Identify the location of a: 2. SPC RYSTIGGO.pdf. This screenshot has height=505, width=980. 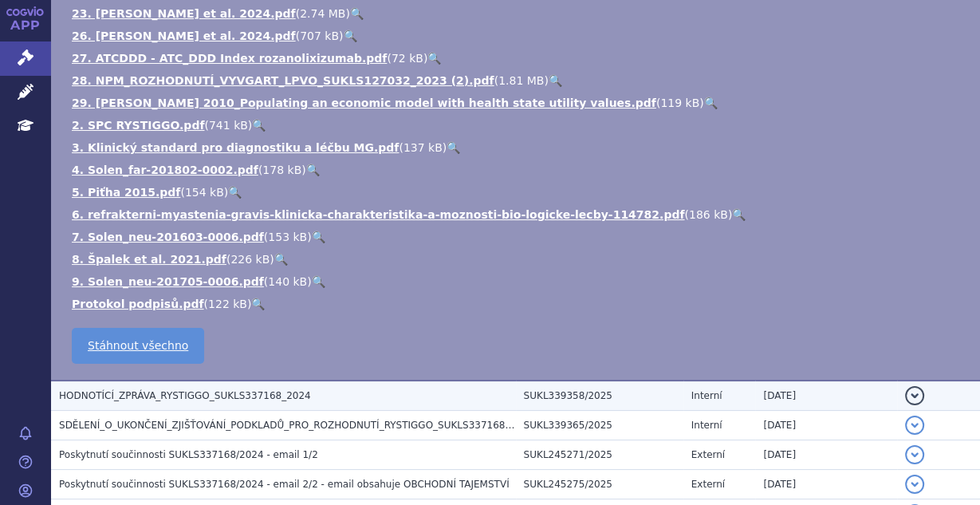
(138, 125).